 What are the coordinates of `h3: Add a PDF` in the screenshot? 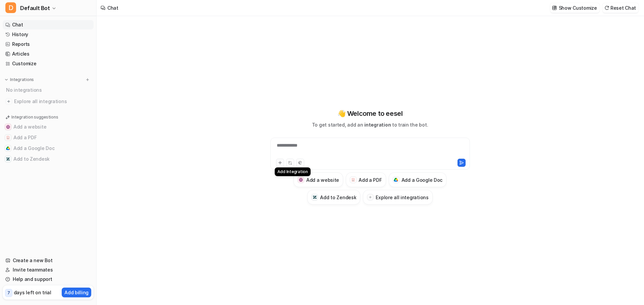 It's located at (370, 180).